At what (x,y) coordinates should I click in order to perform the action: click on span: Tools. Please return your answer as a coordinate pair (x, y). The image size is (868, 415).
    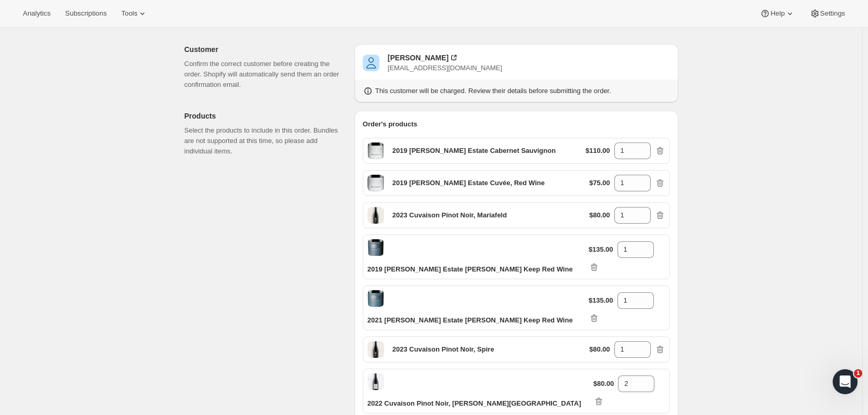
    Looking at the image, I should click on (129, 13).